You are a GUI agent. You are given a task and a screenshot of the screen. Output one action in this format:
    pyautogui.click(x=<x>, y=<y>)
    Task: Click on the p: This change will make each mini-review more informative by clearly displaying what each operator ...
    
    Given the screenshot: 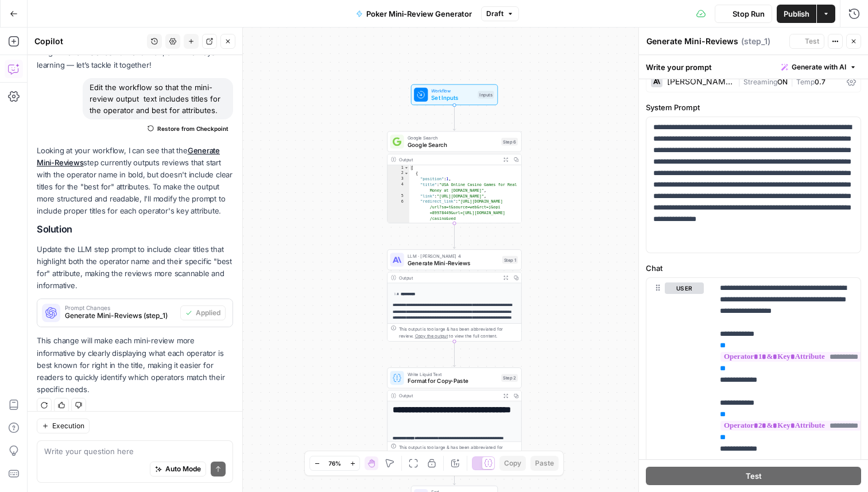 What is the action you would take?
    pyautogui.click(x=135, y=365)
    